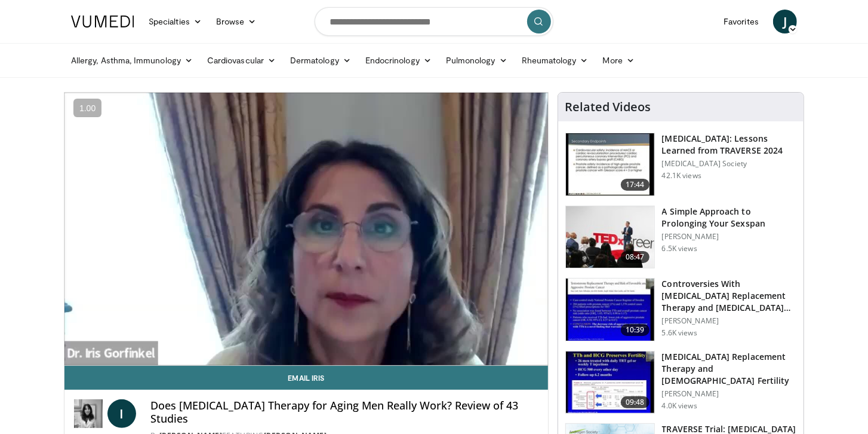  I want to click on span: 08:47, so click(635, 257).